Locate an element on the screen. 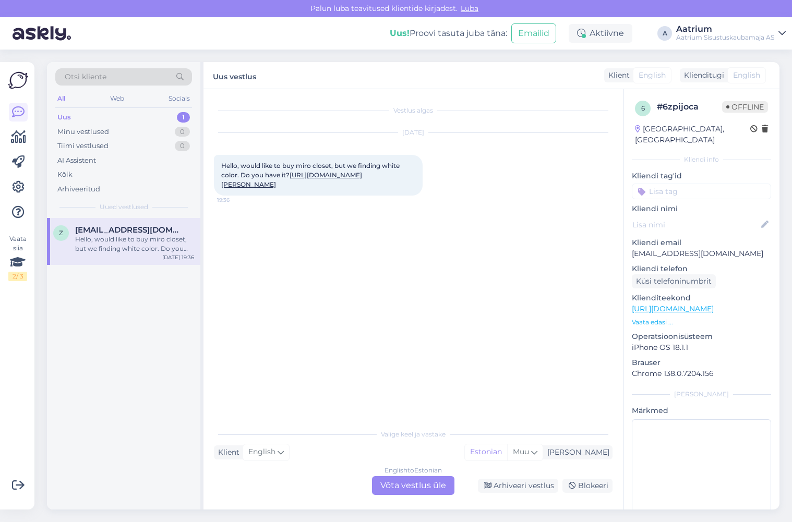 The width and height of the screenshot is (792, 522). p: Kliendi telefon is located at coordinates (701, 269).